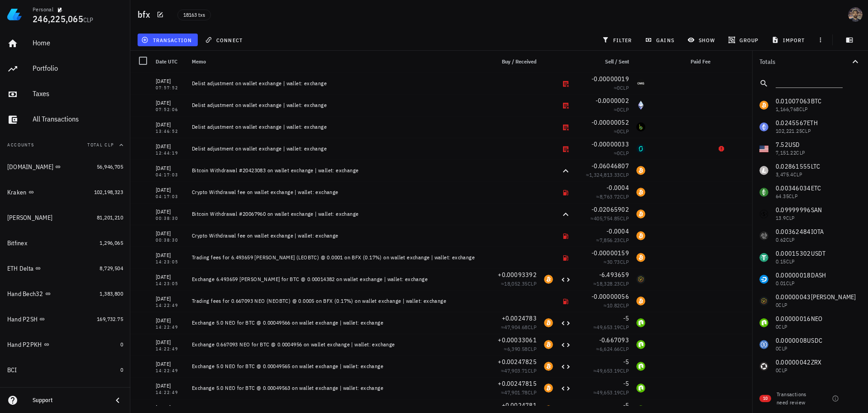 The height and width of the screenshot is (413, 868). I want to click on span: Sell / Sent, so click(617, 61).